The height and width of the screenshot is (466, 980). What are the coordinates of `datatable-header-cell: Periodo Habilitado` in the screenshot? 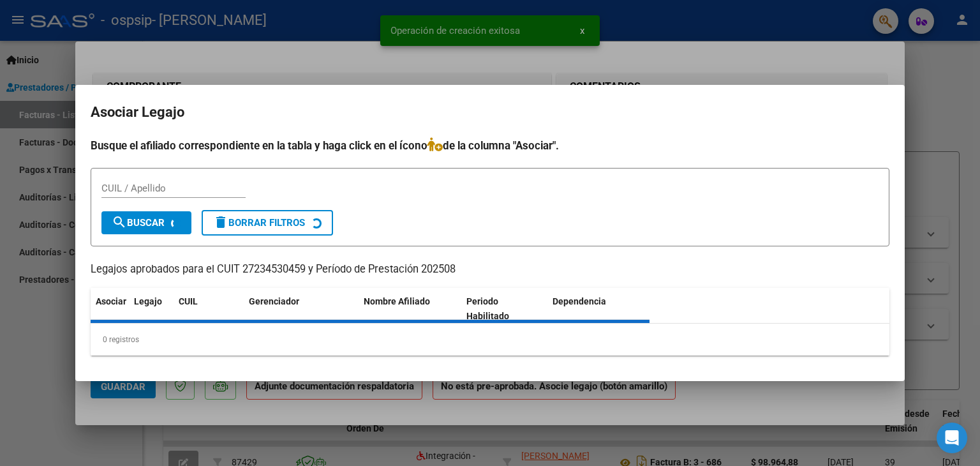 It's located at (504, 309).